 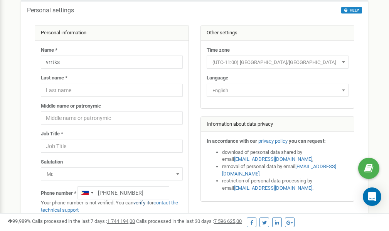 What do you see at coordinates (110, 206) in the screenshot?
I see `a: contact the technical support` at bounding box center [110, 206].